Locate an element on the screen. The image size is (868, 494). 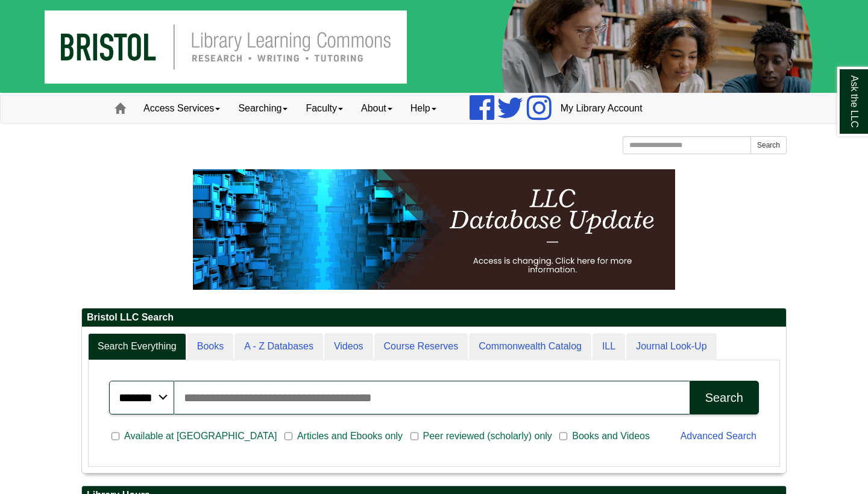
span: Articles and Ebooks only is located at coordinates (350, 436).